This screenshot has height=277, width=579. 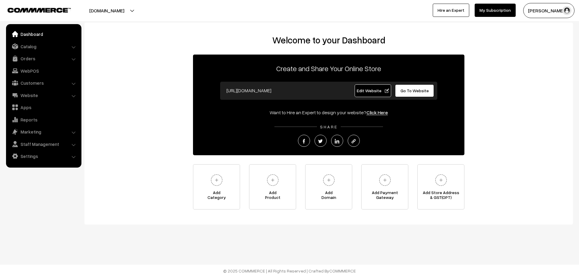 I want to click on a: Apps, so click(x=43, y=107).